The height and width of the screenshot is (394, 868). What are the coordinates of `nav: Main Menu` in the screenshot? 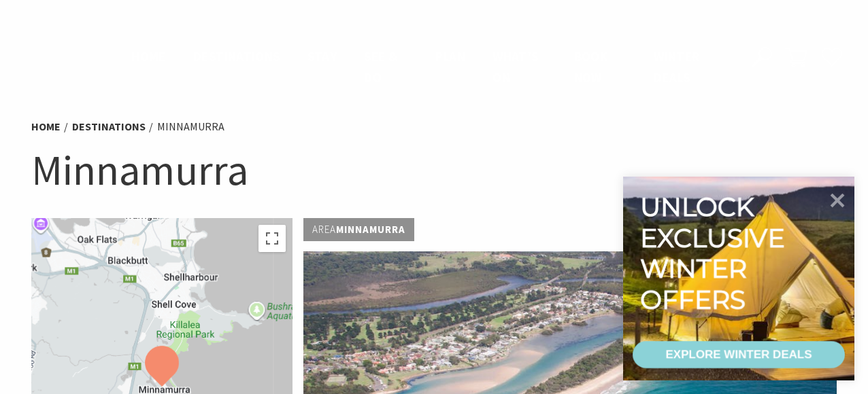 It's located at (427, 66).